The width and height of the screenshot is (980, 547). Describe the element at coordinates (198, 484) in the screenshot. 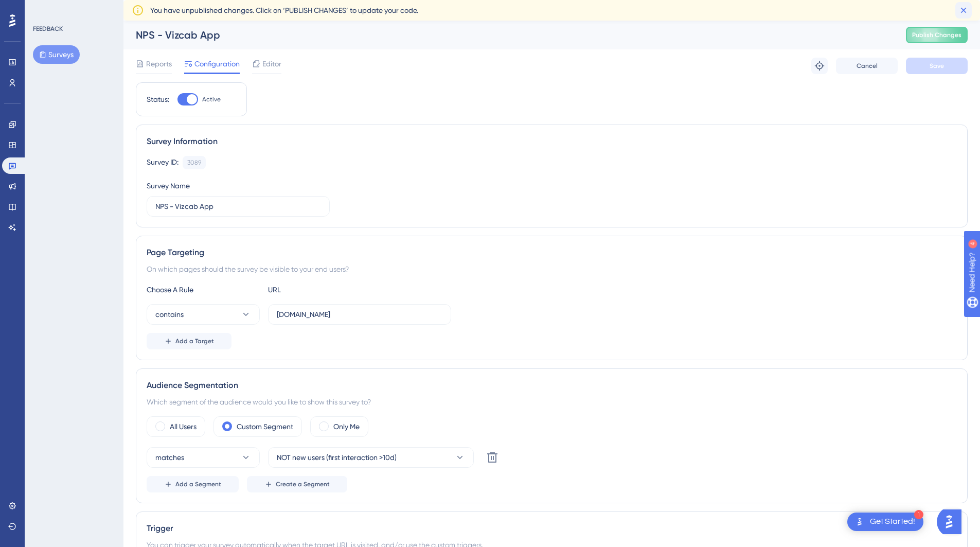

I see `span: Add a Segment` at that location.